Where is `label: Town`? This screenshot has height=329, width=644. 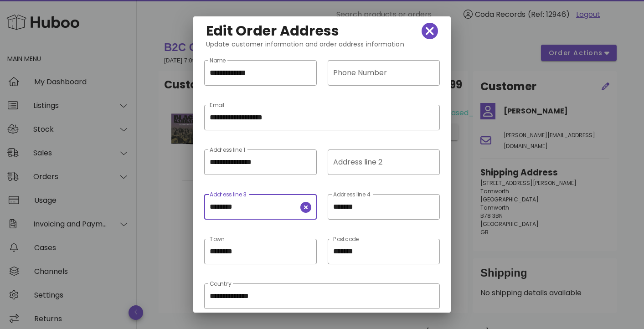
label: Town is located at coordinates (217, 239).